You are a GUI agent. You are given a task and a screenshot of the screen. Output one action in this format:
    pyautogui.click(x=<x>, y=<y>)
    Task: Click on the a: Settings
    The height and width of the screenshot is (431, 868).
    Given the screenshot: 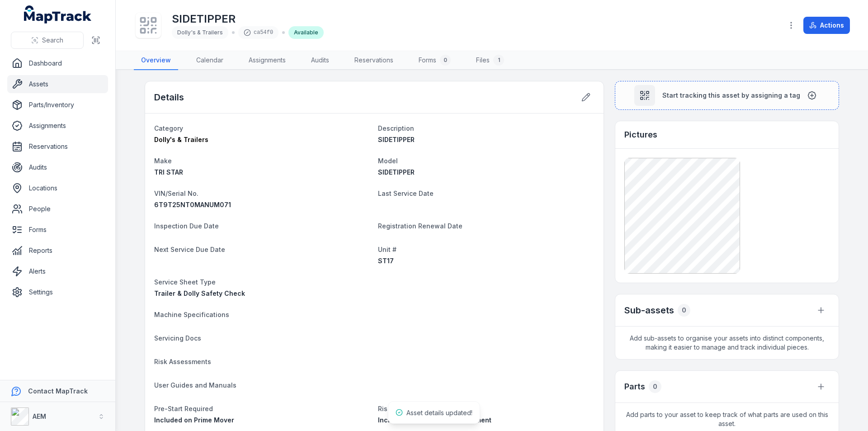 What is the action you would take?
    pyautogui.click(x=58, y=292)
    